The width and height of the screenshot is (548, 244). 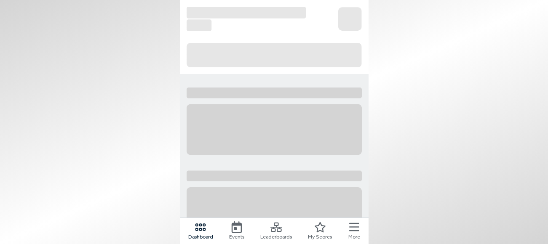 I want to click on span: Leaderboards, so click(x=276, y=237).